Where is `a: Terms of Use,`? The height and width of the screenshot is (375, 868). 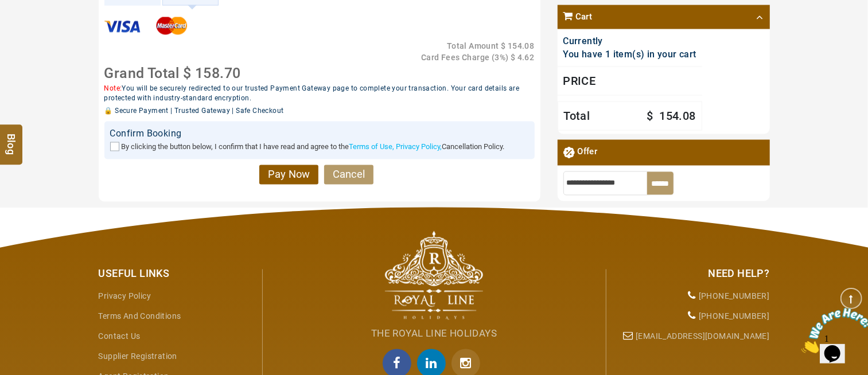
a: Terms of Use, is located at coordinates (372, 147).